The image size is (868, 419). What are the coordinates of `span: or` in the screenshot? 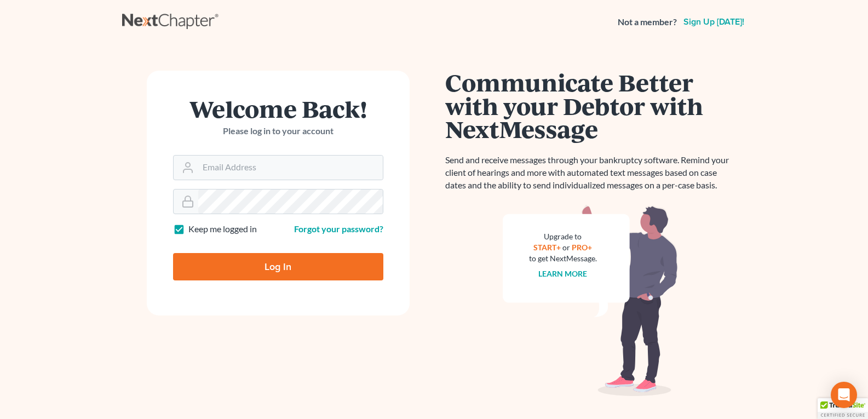 It's located at (567, 247).